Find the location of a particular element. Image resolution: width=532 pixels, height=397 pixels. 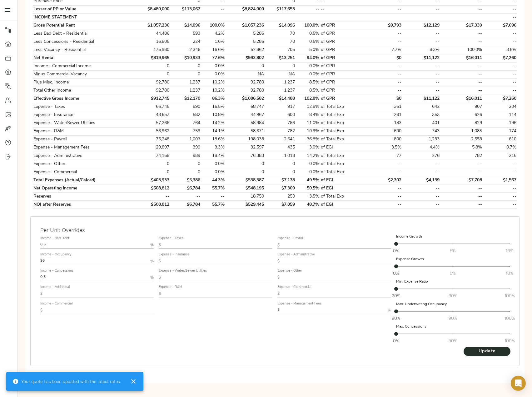

td: 0.0% is located at coordinates (308, 164).